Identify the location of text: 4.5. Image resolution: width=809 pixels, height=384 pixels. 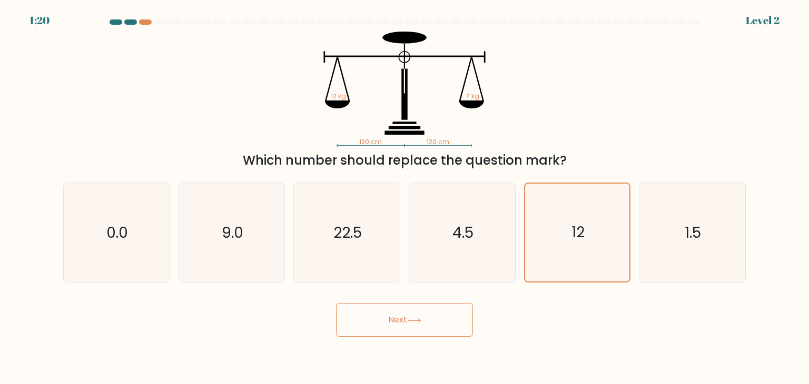
(463, 233).